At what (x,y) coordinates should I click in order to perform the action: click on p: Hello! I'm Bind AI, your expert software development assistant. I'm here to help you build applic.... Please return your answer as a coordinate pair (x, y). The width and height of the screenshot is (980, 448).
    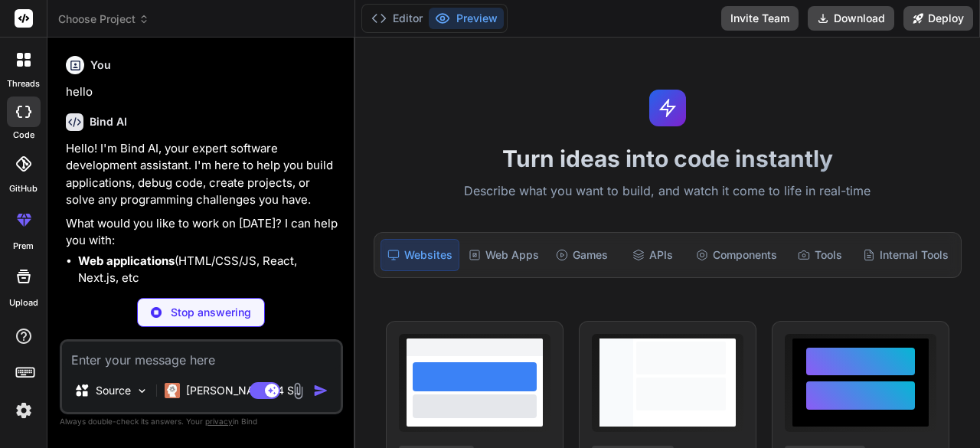
    Looking at the image, I should click on (203, 174).